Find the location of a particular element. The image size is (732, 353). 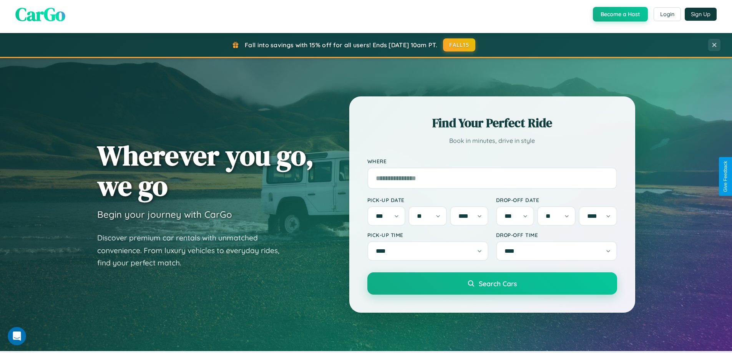

p: Book in minutes, drive in style is located at coordinates (492, 141).